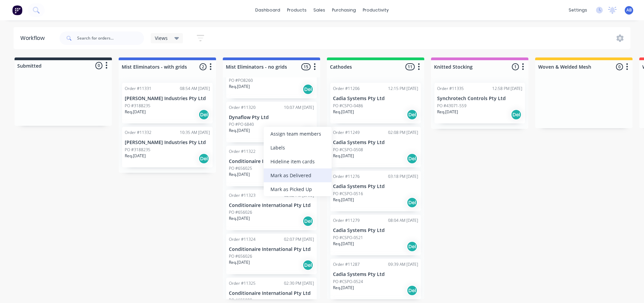  What do you see at coordinates (298, 189) in the screenshot?
I see `div: Mark as Picked Up` at bounding box center [298, 189].